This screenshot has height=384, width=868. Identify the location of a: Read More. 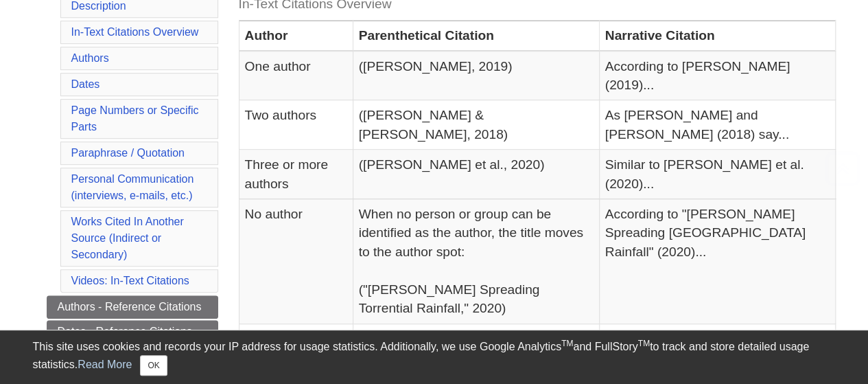
(104, 365).